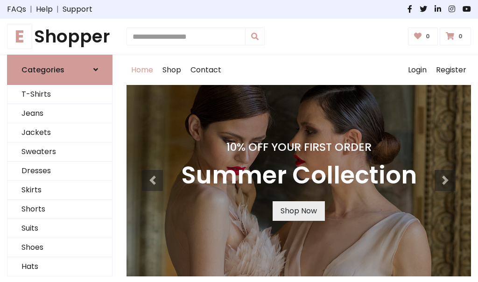 The width and height of the screenshot is (478, 282). I want to click on a: Jackets, so click(60, 133).